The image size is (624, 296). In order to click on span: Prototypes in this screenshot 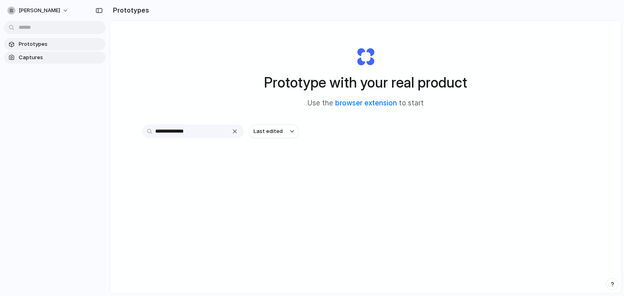, I will do `click(61, 44)`.